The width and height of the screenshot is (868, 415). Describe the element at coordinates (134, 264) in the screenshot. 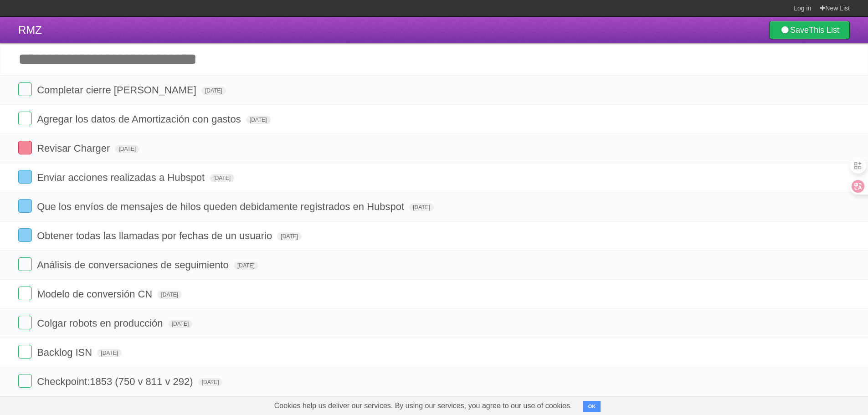

I see `span: Análisis de conversaciones de seguimiento` at that location.